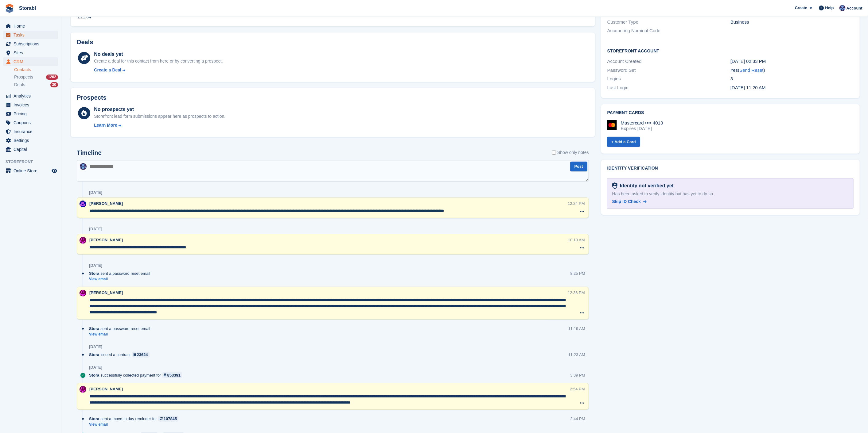 This screenshot has height=433, width=868. What do you see at coordinates (668, 70) in the screenshot?
I see `div: Password Set` at bounding box center [668, 70].